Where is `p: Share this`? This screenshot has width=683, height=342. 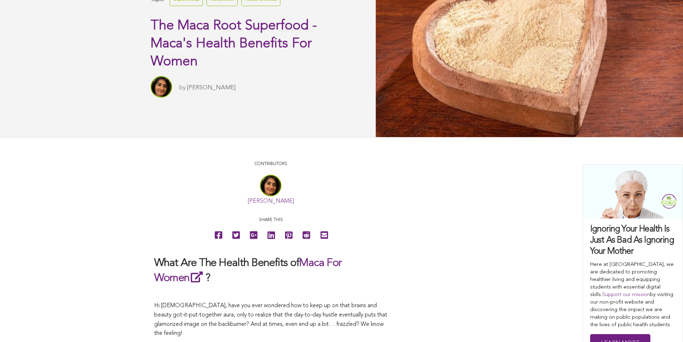
p: Share this is located at coordinates (271, 220).